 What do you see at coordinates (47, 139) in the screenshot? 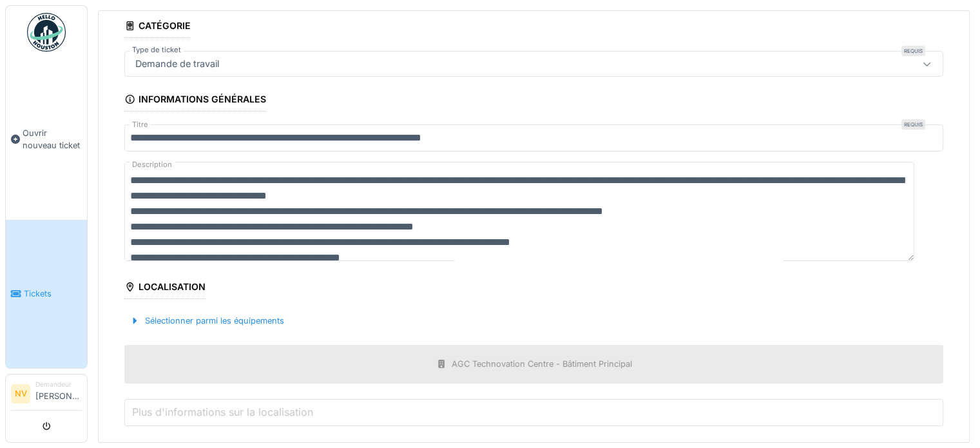
I see `a: Ouvrir nouveau ticket` at bounding box center [47, 139].